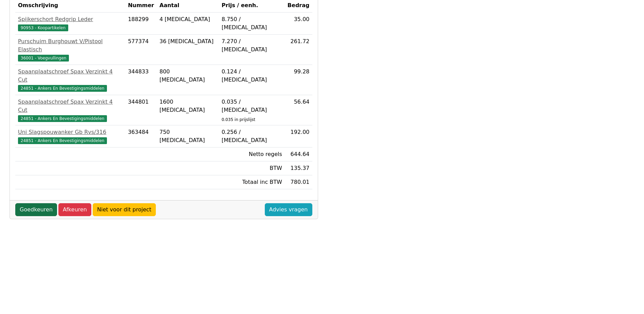 This screenshot has width=644, height=314. I want to click on a: Spijkerschort Redgrip Leder90953 - Koopartikelen, so click(70, 23).